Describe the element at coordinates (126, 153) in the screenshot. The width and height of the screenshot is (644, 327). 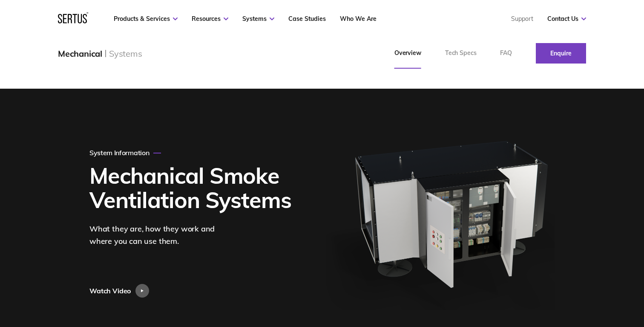
I see `div: System Information` at that location.